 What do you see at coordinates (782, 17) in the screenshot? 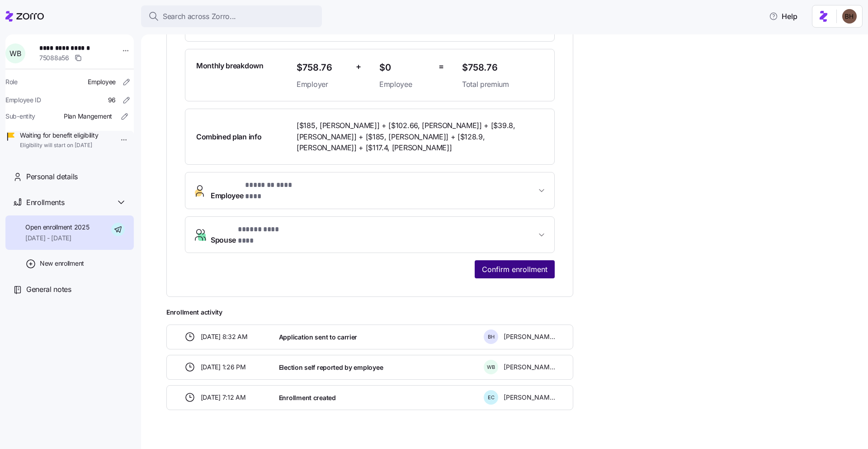
I see `button: Help` at bounding box center [782, 17].